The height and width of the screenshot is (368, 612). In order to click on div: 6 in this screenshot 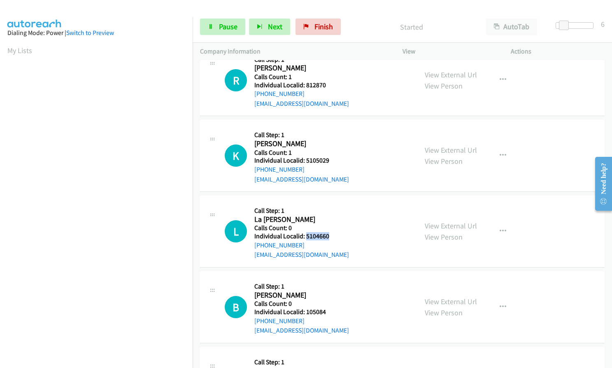, I will do `click(602, 24)`.